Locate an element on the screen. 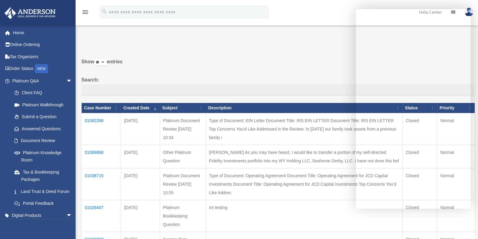 Image resolution: width=478 pixels, height=239 pixels. input: Search: is located at coordinates (278, 90).